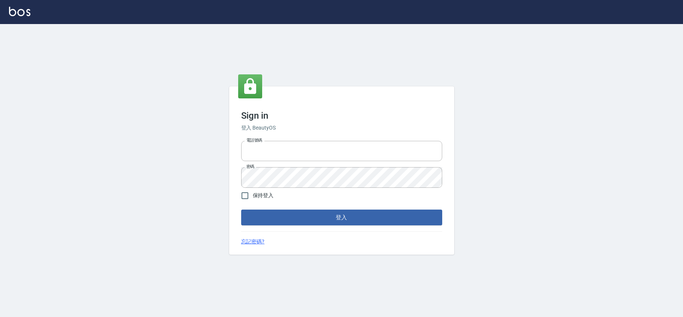 The height and width of the screenshot is (317, 683). I want to click on label: 電話號碼, so click(254, 140).